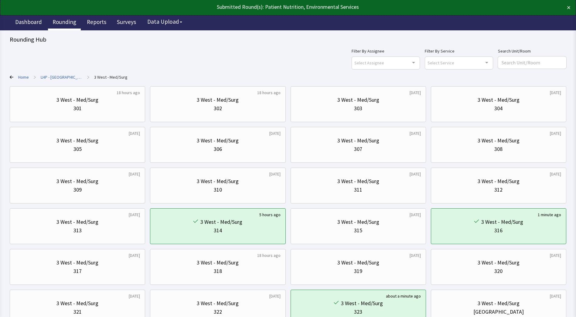  Describe the element at coordinates (499, 190) in the screenshot. I see `div: 312` at that location.